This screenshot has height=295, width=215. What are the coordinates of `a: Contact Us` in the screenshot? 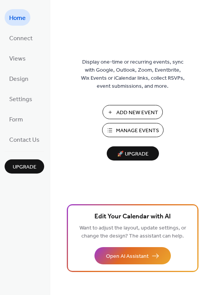 It's located at (24, 139).